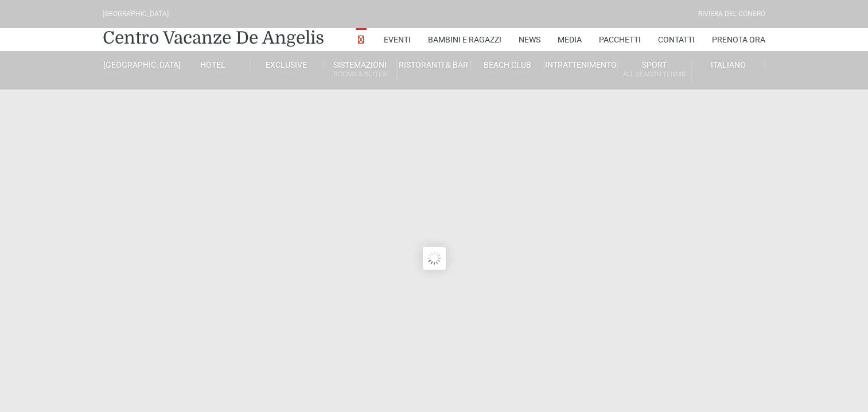 The height and width of the screenshot is (412, 868). What do you see at coordinates (728, 65) in the screenshot?
I see `span: Italiano` at bounding box center [728, 65].